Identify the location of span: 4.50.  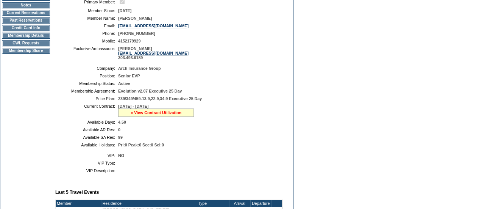
(122, 122).